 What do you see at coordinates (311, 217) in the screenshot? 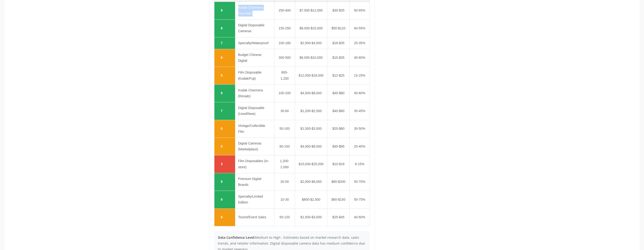
I see `td: $1,500-$3,500` at bounding box center [311, 217].